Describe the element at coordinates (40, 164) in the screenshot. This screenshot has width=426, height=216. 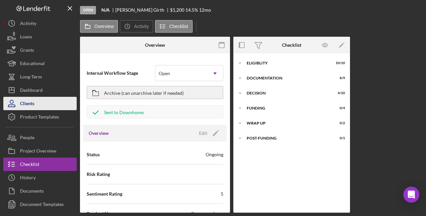
I see `a: Checklist` at that location.